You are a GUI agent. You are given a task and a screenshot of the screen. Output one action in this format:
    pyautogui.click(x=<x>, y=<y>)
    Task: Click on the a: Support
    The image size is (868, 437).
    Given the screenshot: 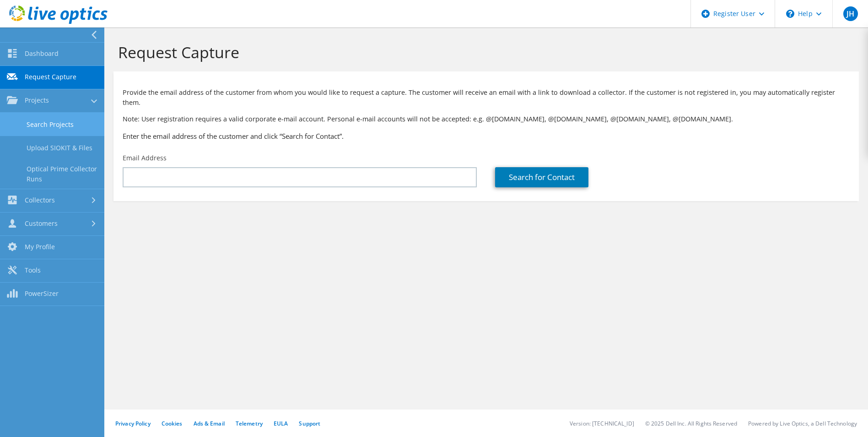 What is the action you would take?
    pyautogui.click(x=310, y=423)
    